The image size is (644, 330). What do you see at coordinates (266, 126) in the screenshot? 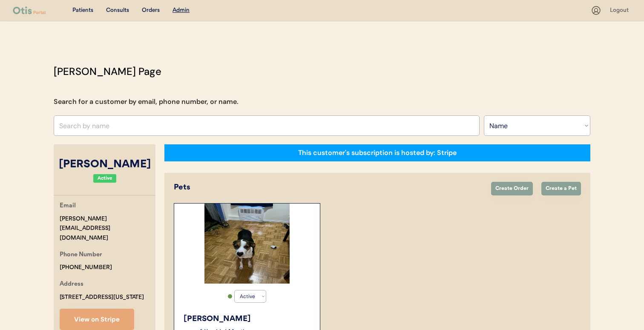
I see `input: Search by name` at bounding box center [266, 126].